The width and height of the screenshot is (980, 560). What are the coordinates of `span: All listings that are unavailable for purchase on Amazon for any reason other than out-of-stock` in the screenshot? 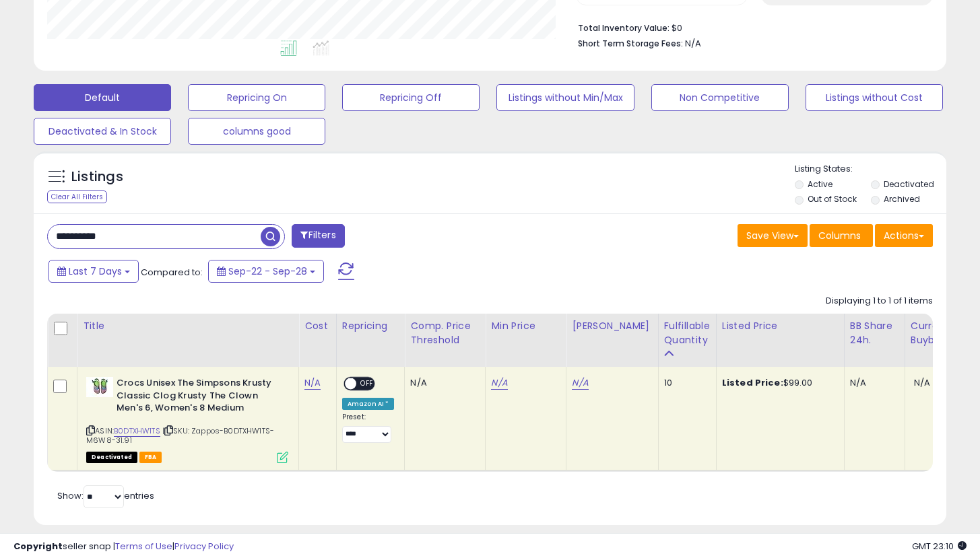 It's located at (112, 458).